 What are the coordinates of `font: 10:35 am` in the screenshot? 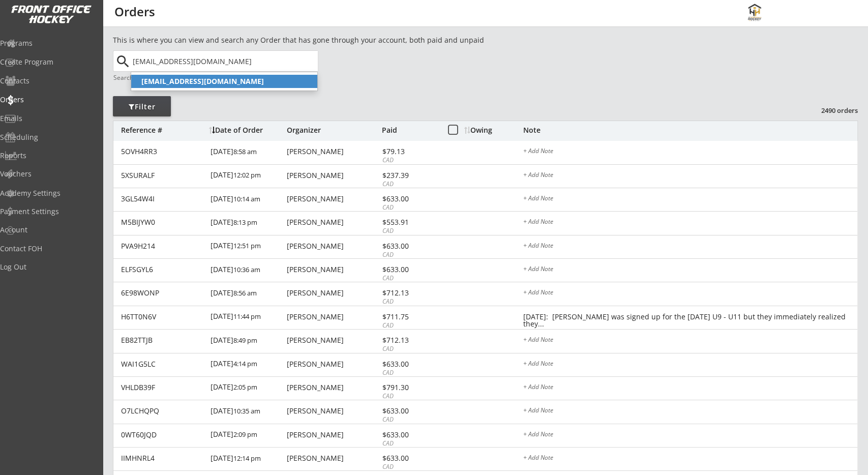 It's located at (247, 410).